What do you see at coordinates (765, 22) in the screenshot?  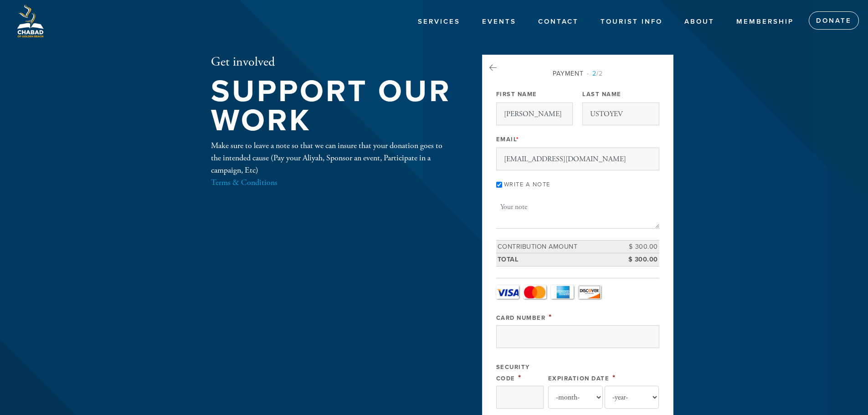 I see `a: Membership` at bounding box center [765, 22].